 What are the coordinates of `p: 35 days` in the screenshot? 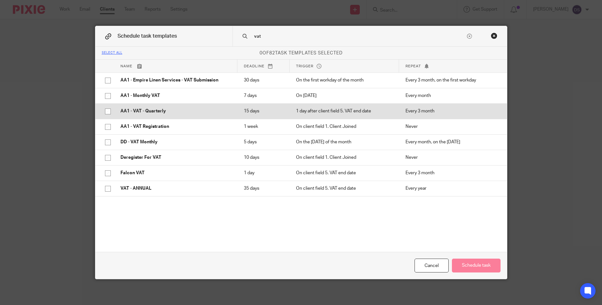 It's located at (264, 188).